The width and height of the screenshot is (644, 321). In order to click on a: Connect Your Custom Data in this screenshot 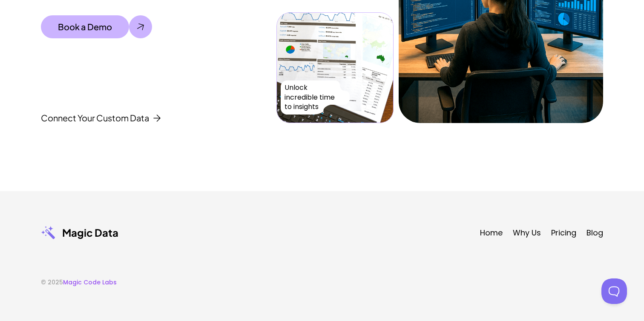, I will do `click(101, 118)`.